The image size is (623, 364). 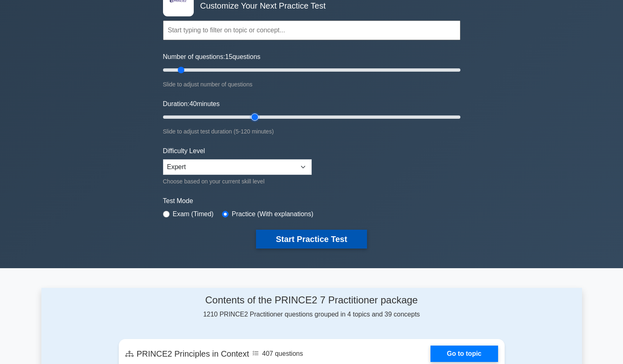 I want to click on label: Practice (With explanations), so click(x=272, y=214).